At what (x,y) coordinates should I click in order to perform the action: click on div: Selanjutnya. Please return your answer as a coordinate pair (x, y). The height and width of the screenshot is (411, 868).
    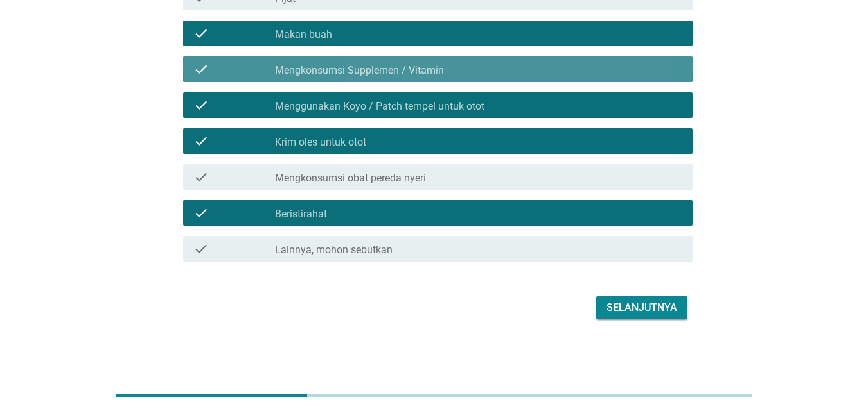
    Looking at the image, I should click on (641, 308).